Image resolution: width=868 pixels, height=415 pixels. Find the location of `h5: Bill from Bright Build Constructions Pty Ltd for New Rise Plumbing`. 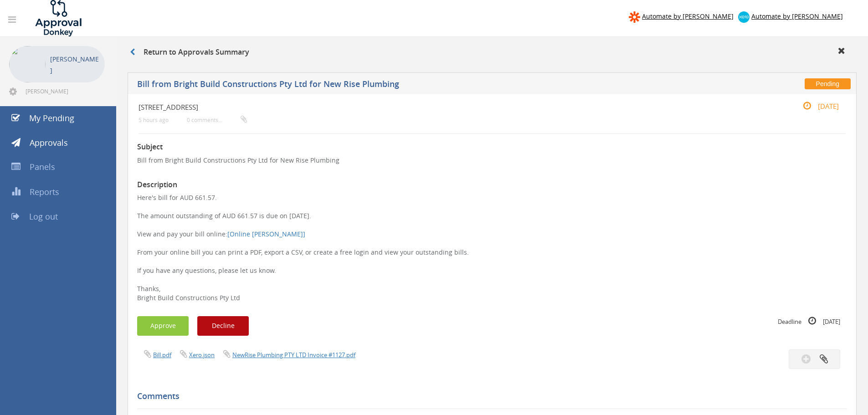

h5: Bill from Bright Build Constructions Pty Ltd for New Rise Plumbing is located at coordinates (386, 85).